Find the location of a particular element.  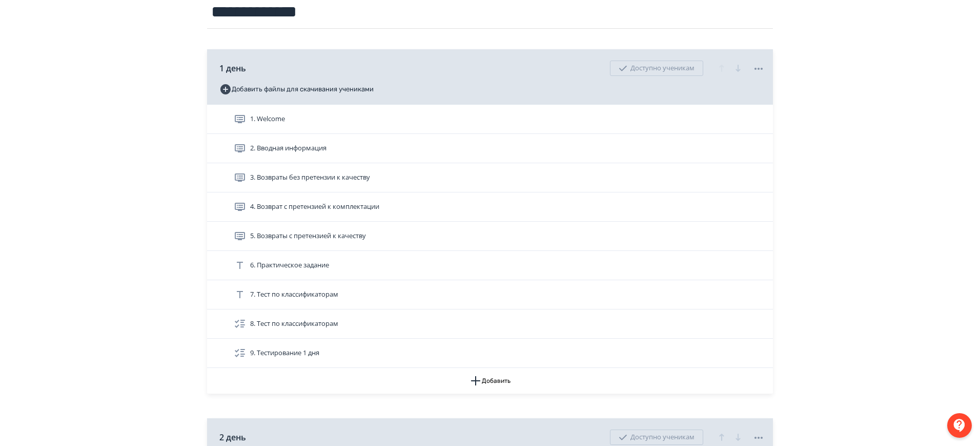

div: 7. Тест по классификаторам is located at coordinates (490, 295).